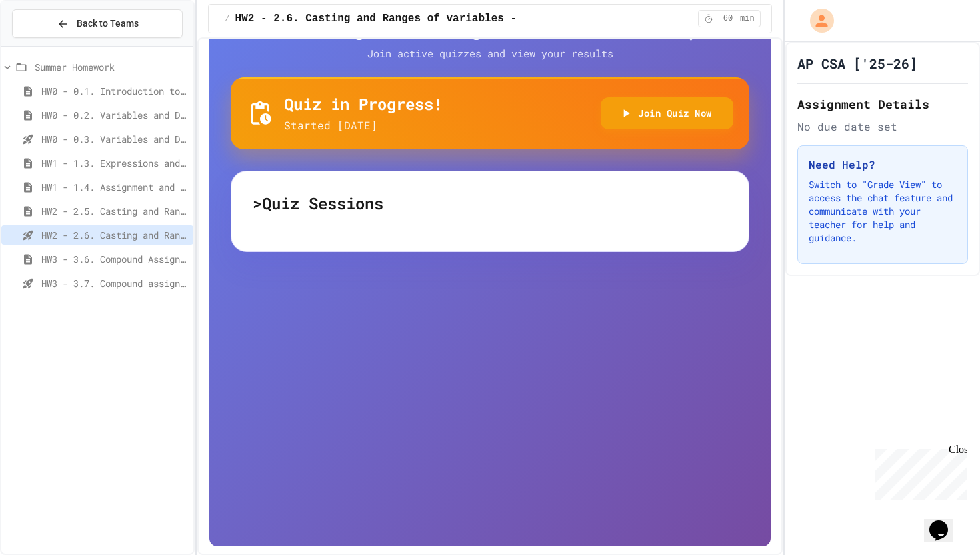 This screenshot has height=555, width=980. I want to click on div: My Account, so click(817, 21).